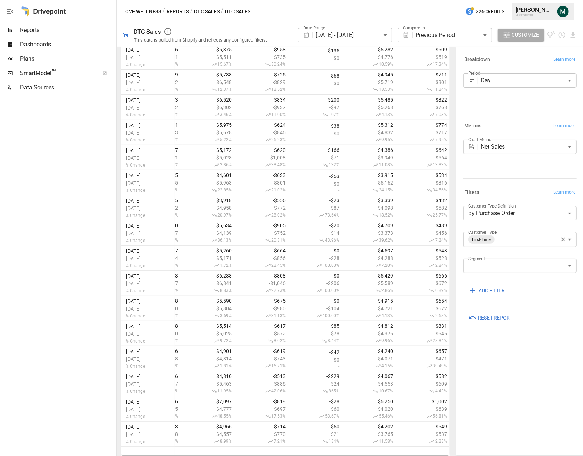  I want to click on span: Dashboards, so click(67, 45).